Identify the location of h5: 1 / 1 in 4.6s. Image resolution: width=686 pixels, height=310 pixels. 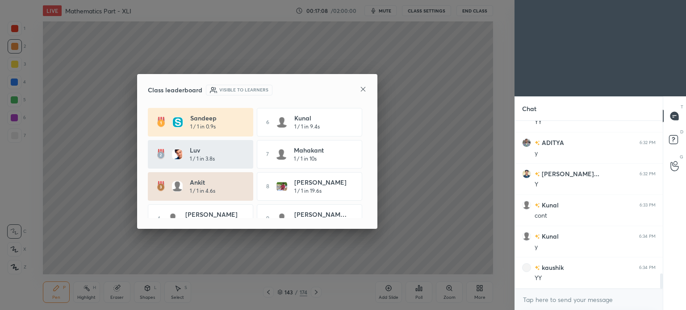
(202, 191).